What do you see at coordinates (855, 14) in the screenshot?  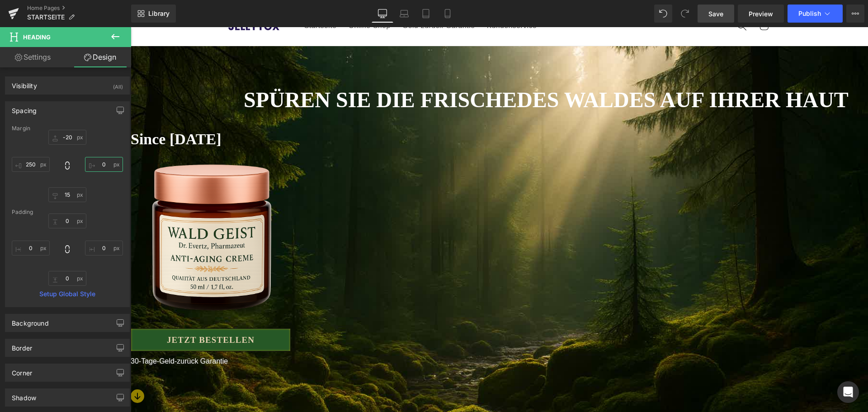 I see `button: More` at bounding box center [855, 14].